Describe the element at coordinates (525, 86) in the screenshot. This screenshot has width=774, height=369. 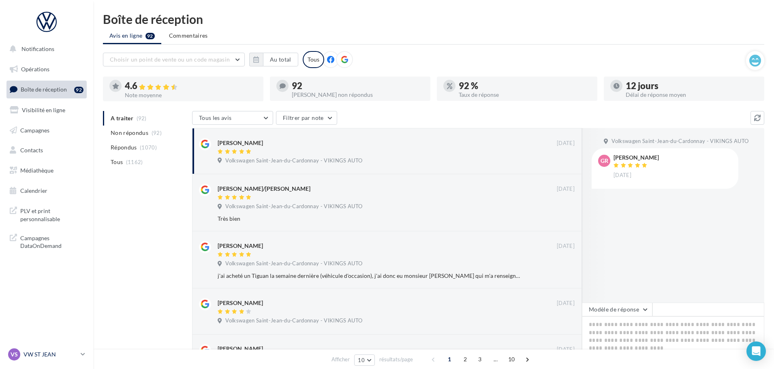
I see `div: 92 %` at that location.